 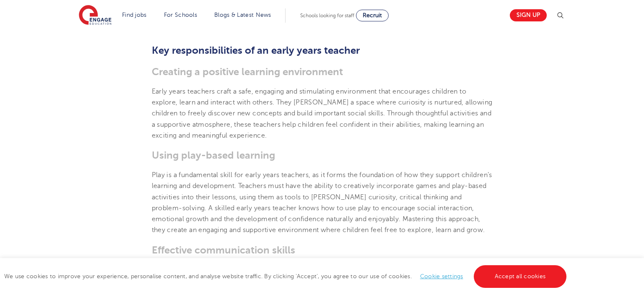 What do you see at coordinates (322, 203) in the screenshot?
I see `span: Play is a fundamental skill for early years teachers, as it forms the foundation of how they supp...` at bounding box center [322, 203].